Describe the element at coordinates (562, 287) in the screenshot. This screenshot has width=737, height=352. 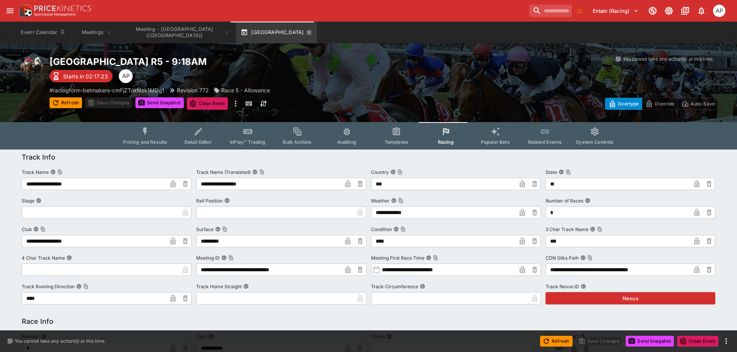
I see `p: Track Nexus ID` at that location.